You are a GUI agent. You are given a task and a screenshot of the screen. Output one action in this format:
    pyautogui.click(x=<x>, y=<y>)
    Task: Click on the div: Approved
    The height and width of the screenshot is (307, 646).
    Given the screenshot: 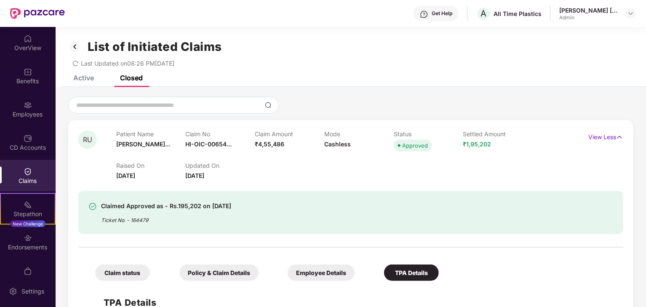 What is the action you would take?
    pyautogui.click(x=415, y=146)
    